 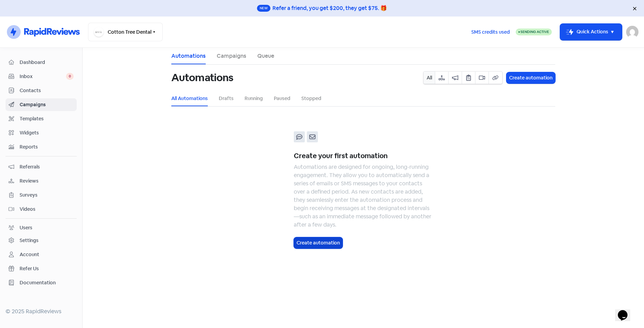 What do you see at coordinates (41, 209) in the screenshot?
I see `a: Videos` at bounding box center [41, 209].